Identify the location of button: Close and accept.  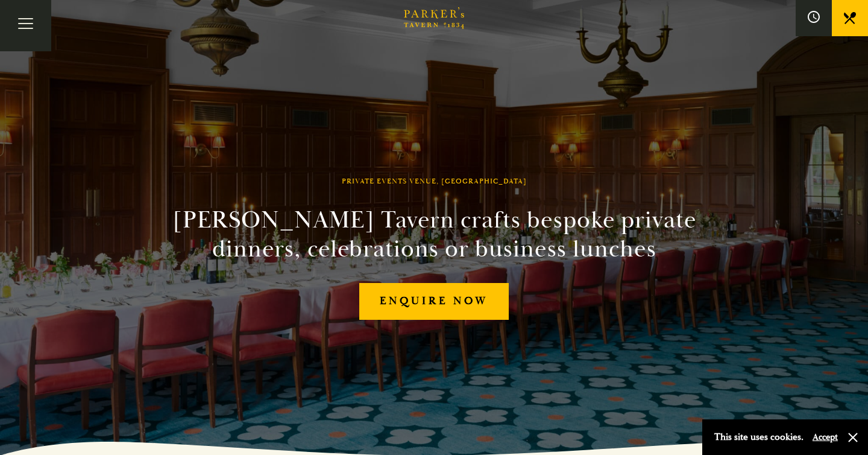
(853, 438).